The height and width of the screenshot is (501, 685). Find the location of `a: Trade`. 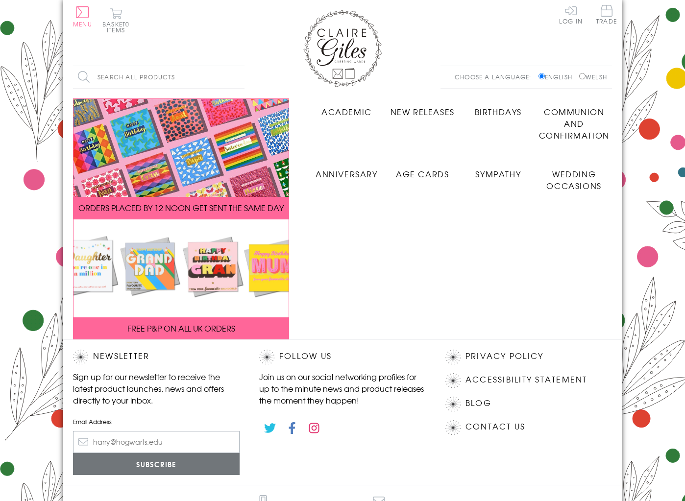

a: Trade is located at coordinates (606, 15).